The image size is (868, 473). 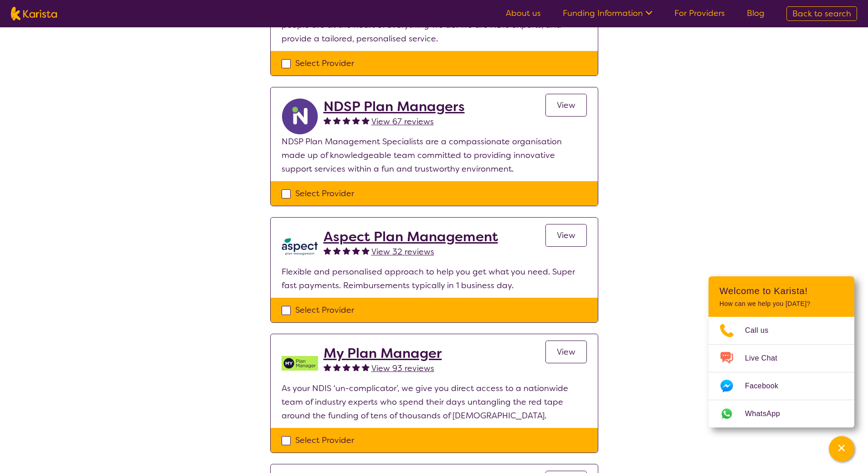 I want to click on h2: Welcome to Karista!, so click(x=781, y=291).